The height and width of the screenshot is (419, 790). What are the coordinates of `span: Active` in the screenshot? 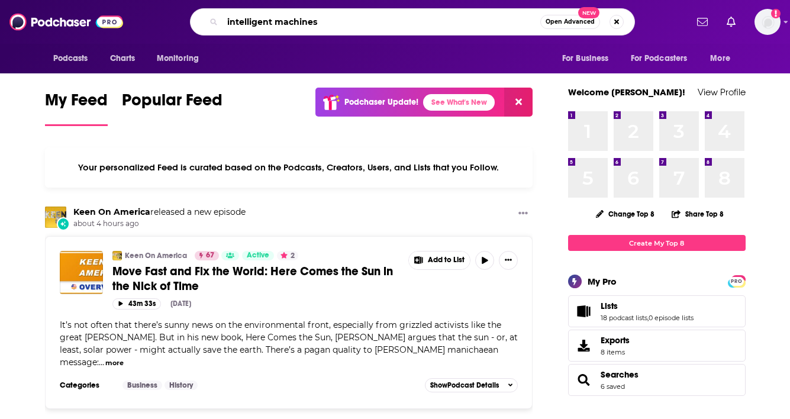 It's located at (258, 256).